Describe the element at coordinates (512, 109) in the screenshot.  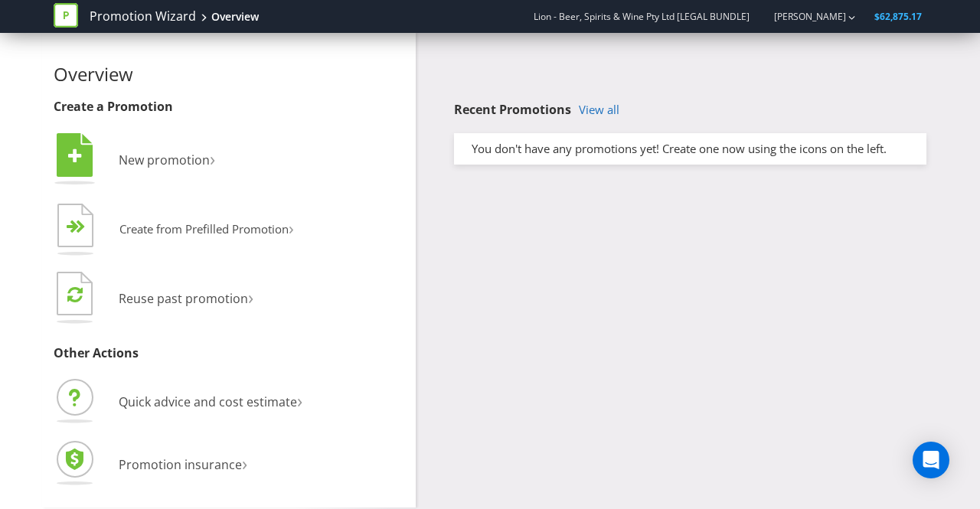
I see `span: Recent Promotions` at that location.